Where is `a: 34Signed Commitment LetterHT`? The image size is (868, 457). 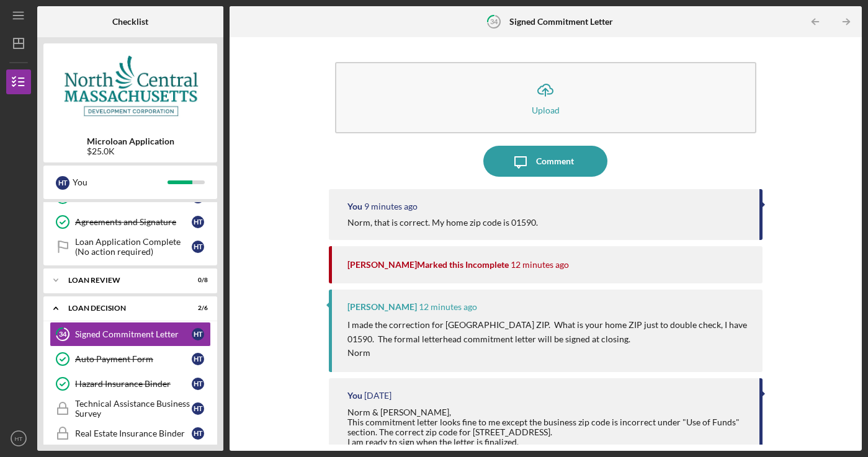 a: 34Signed Commitment LetterHT is located at coordinates (130, 334).